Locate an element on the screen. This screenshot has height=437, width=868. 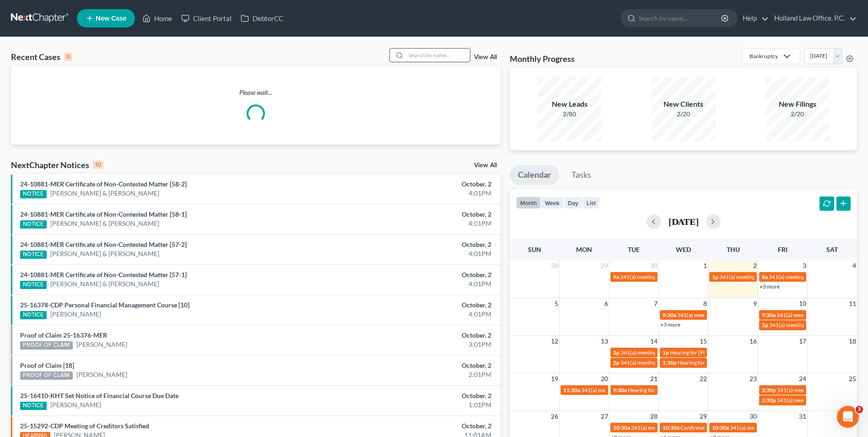
div: NextChapter Notices is located at coordinates (57, 165).